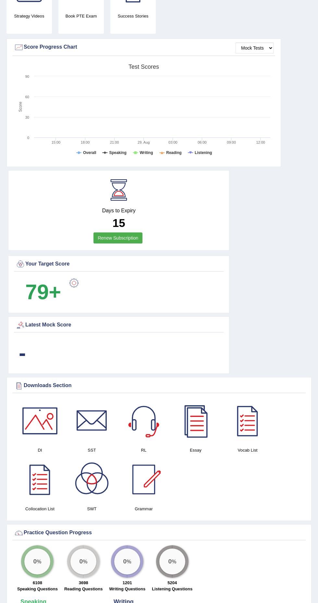  I want to click on div: Latest Mock Score, so click(119, 325).